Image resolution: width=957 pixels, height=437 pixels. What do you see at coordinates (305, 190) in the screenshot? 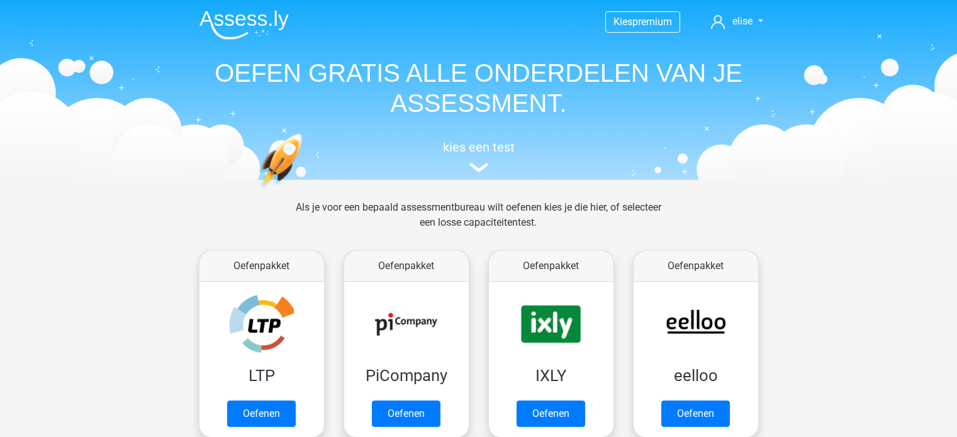
I see `img: oefenen` at bounding box center [305, 190].